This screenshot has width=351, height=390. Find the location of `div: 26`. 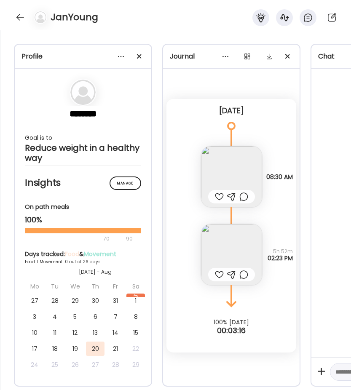

div: 26 is located at coordinates (75, 365).